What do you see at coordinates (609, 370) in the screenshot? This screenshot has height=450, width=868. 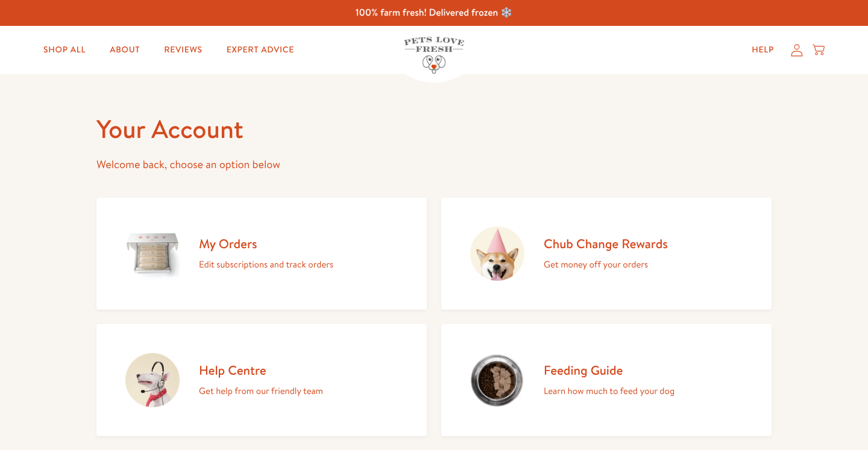 I see `h2: Feeding Guide` at bounding box center [609, 370].